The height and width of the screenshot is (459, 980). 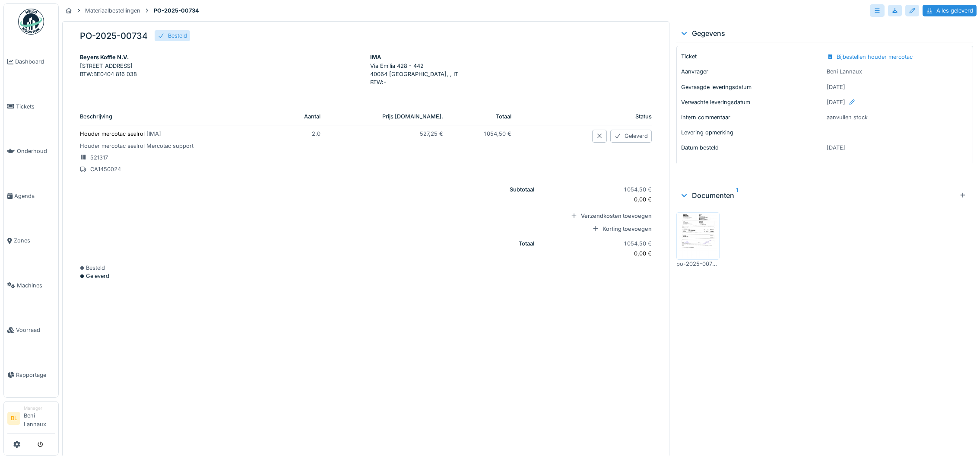 What do you see at coordinates (752, 87) in the screenshot?
I see `p: Gevraagde leveringsdatum` at bounding box center [752, 87].